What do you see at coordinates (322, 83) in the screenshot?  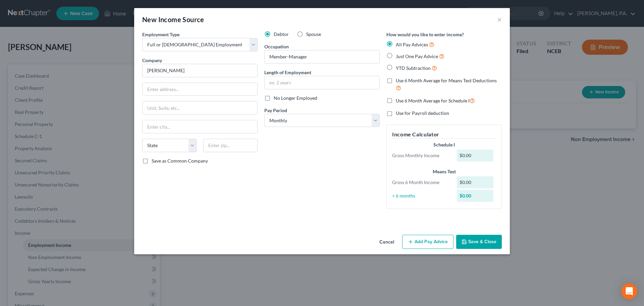 I see `input: ex: 2 years` at bounding box center [322, 83].